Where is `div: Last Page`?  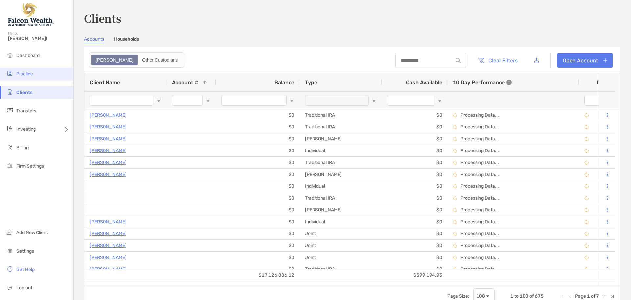 div: Last Page is located at coordinates (613, 296).